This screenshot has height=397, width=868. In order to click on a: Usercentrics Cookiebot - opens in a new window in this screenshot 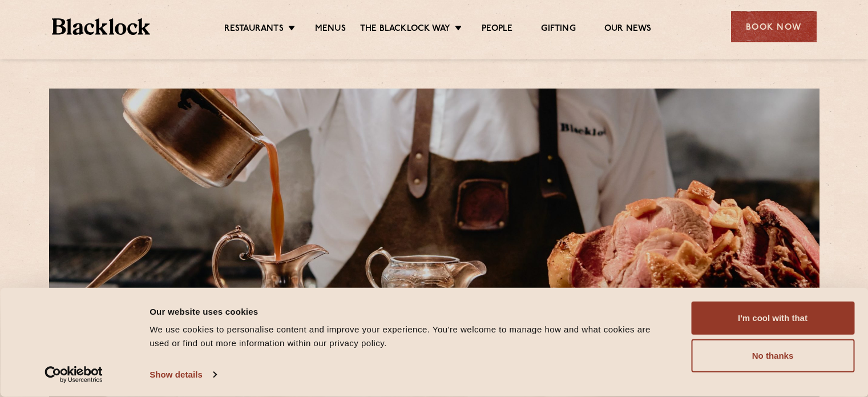, I will do `click(73, 374)`.